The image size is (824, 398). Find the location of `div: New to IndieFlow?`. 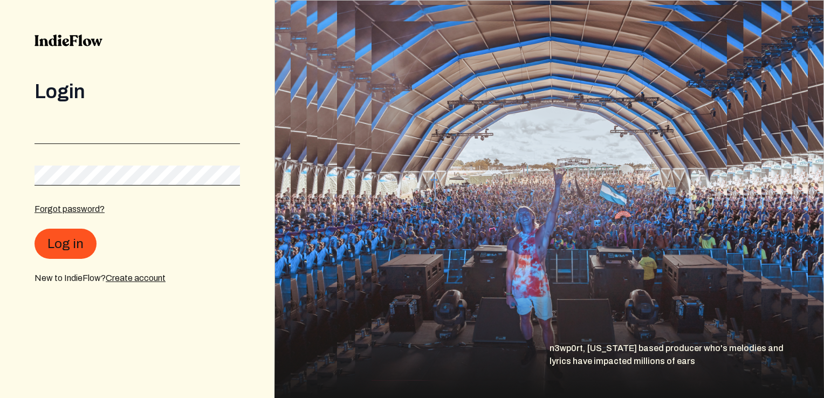

div: New to IndieFlow? is located at coordinates (137, 278).